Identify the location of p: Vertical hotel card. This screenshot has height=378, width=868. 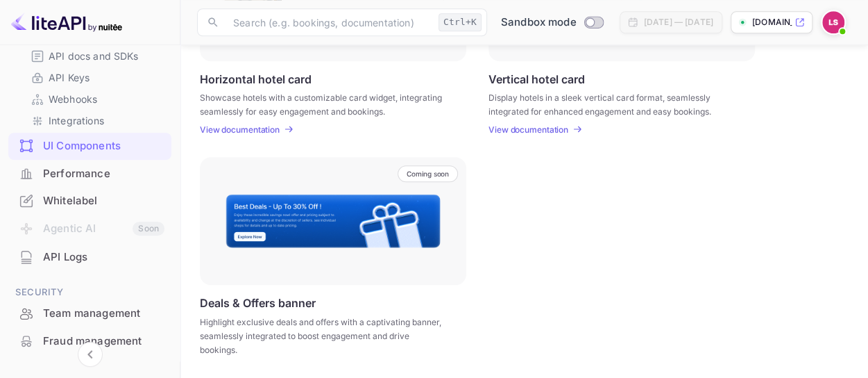
(536, 79).